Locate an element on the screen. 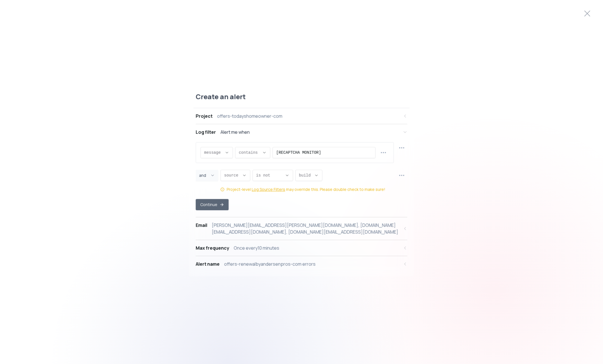 Image resolution: width=603 pixels, height=364 pixels. button: Joiner Select is located at coordinates (207, 176).